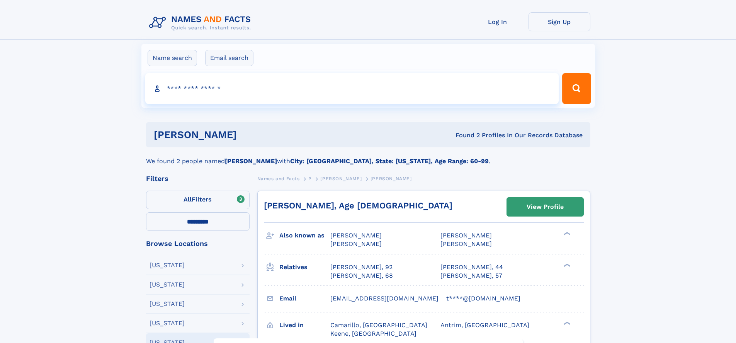 Image resolution: width=736 pixels, height=343 pixels. I want to click on div: Browse Locations, so click(198, 244).